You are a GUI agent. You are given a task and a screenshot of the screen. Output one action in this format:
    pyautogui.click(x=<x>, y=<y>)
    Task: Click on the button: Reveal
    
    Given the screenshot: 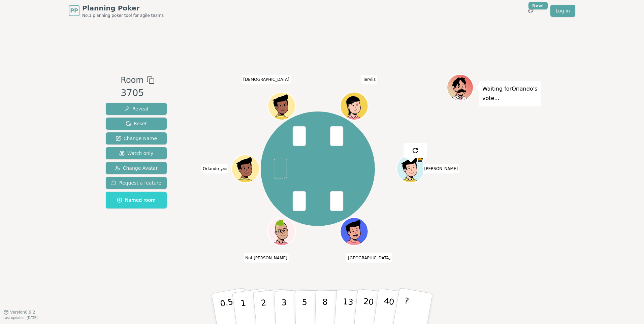 What is the action you would take?
    pyautogui.click(x=136, y=109)
    